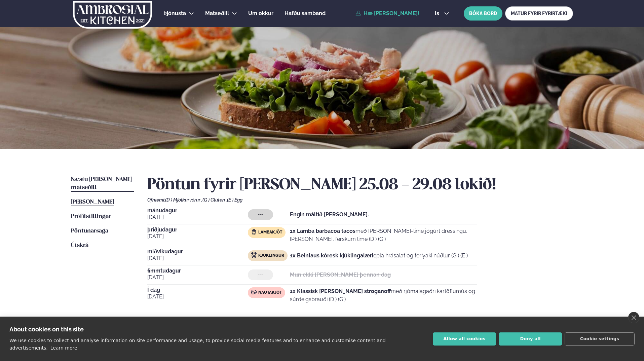 The image size is (644, 361). I want to click on img: beef.svg, so click(254, 292).